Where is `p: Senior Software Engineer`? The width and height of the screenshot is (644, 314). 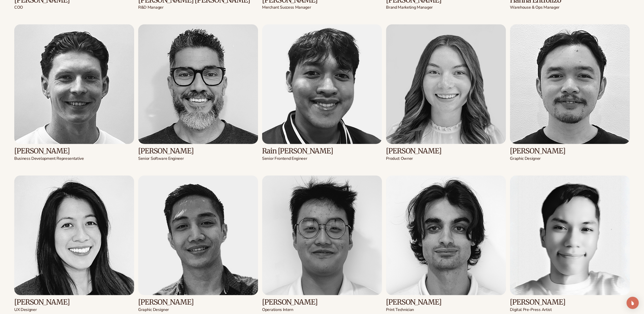 p: Senior Software Engineer is located at coordinates (198, 158).